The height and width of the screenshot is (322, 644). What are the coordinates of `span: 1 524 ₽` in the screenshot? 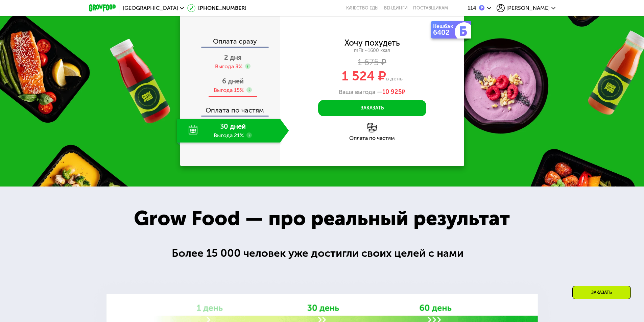 It's located at (363, 76).